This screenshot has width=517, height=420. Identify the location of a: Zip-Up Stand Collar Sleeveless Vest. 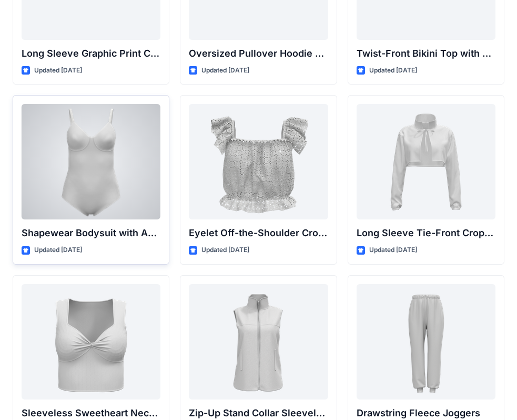
(258, 342).